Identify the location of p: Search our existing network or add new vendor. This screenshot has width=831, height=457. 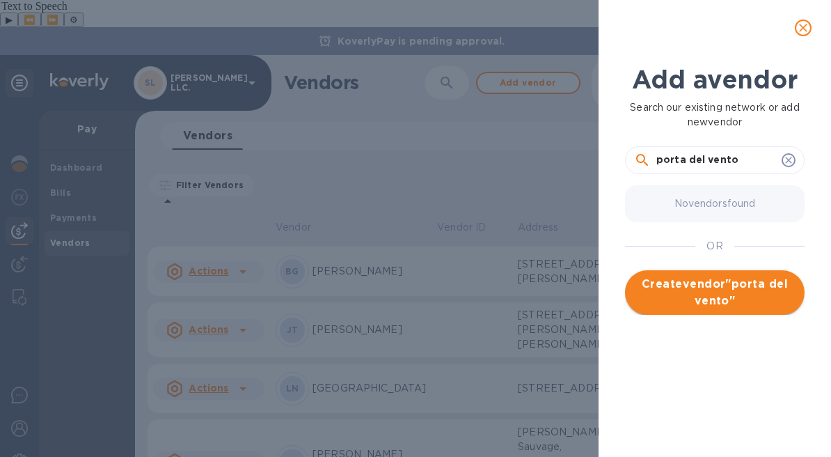
(715, 115).